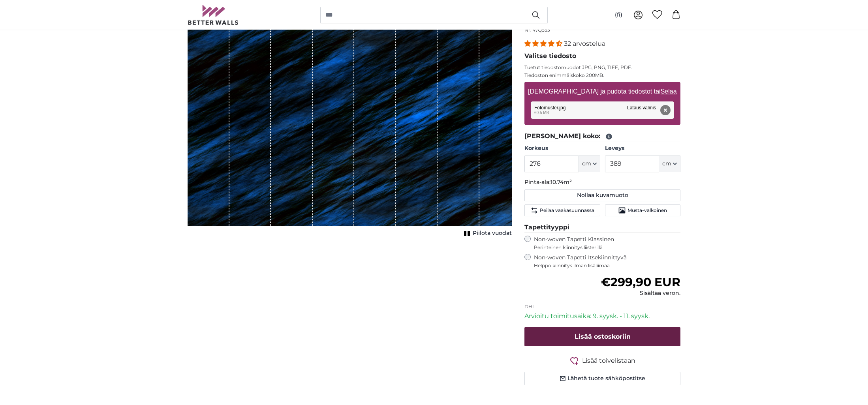 Image resolution: width=868 pixels, height=405 pixels. Describe the element at coordinates (602, 317) in the screenshot. I see `p: Arvioitu toimitusaika: 9. syysk. - 11. syysk.` at that location.